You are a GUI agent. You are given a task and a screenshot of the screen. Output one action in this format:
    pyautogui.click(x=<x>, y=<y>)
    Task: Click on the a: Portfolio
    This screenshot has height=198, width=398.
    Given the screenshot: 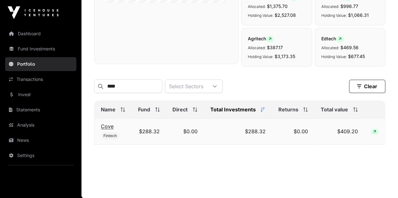 What is the action you would take?
    pyautogui.click(x=41, y=64)
    